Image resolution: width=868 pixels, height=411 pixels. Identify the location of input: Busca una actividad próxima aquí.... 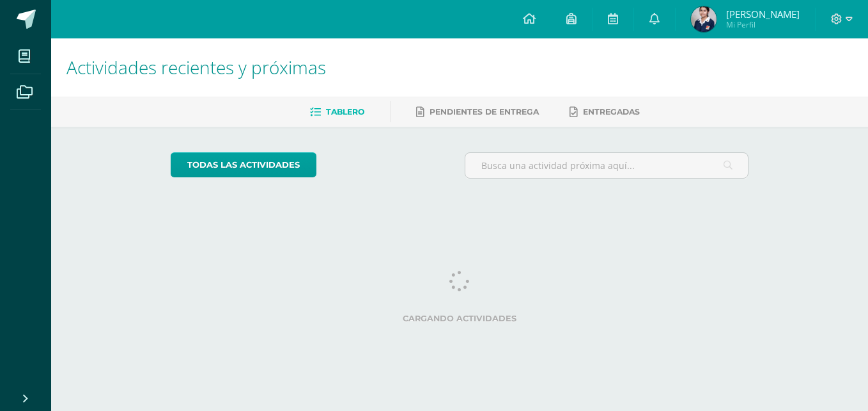
(607, 165).